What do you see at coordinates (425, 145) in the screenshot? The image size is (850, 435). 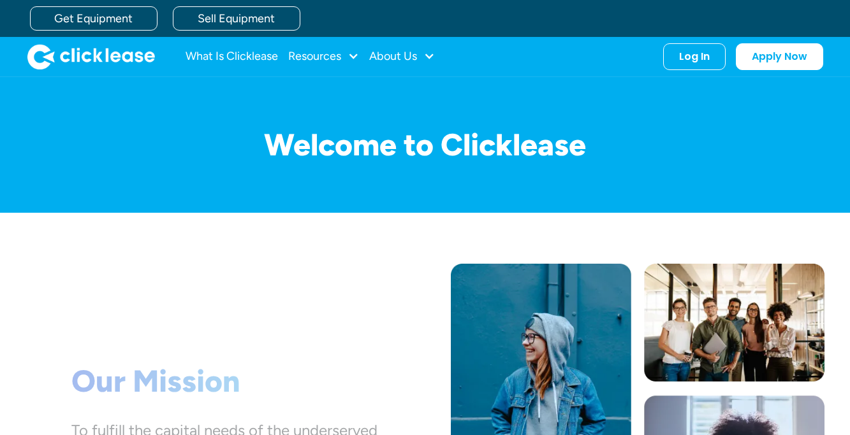 I see `h1: Welcome to Clicklease` at bounding box center [425, 145].